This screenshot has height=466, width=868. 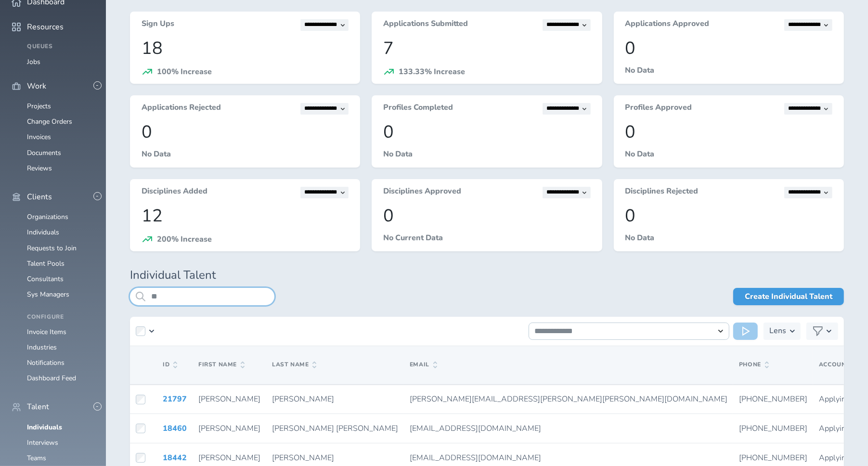 What do you see at coordinates (426, 25) in the screenshot?
I see `h3: Applications Submitted` at bounding box center [426, 25].